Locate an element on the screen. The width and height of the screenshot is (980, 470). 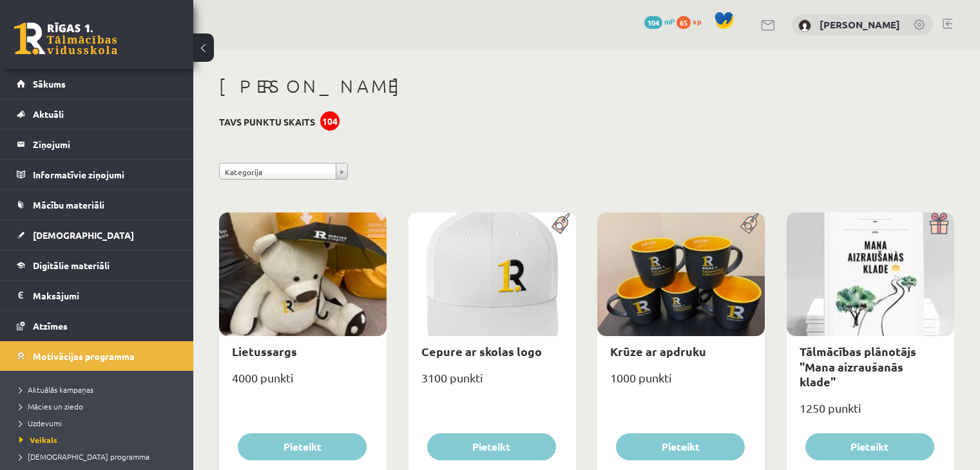
a: Lietussargs is located at coordinates (264, 351).